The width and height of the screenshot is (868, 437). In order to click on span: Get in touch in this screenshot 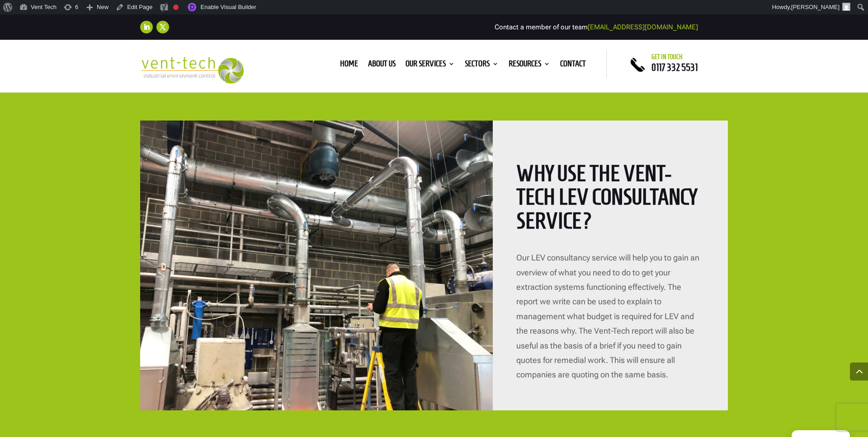, I will do `click(667, 57)`.